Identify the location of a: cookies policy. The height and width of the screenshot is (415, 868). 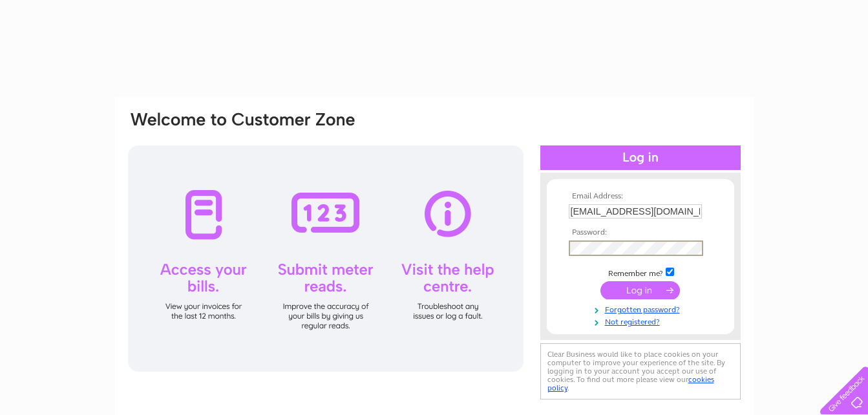
(631, 383).